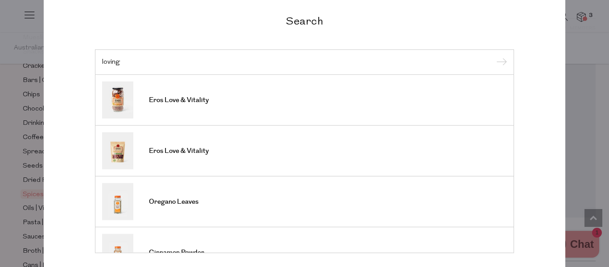 The image size is (609, 267). Describe the element at coordinates (305, 202) in the screenshot. I see `a: Oregano Leaves` at that location.